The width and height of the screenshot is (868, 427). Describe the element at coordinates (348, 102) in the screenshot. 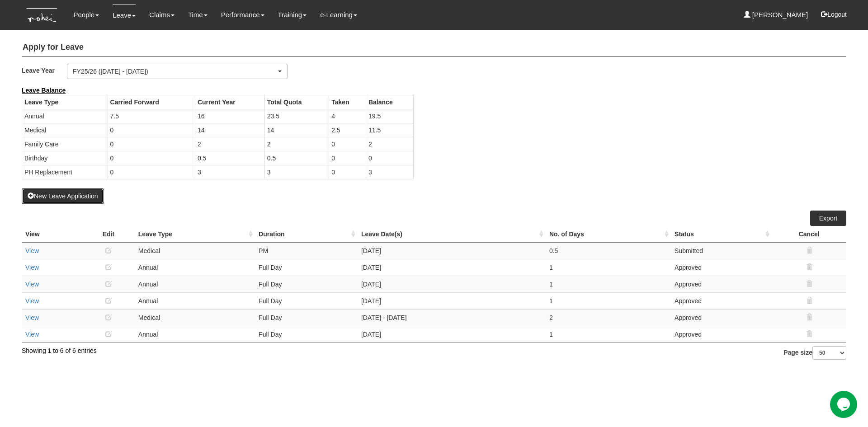

I see `th: Taken` at that location.